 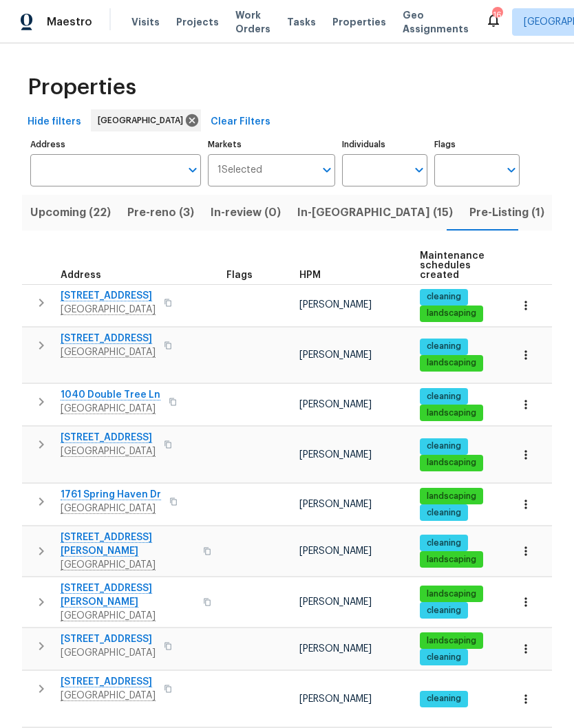 I want to click on button: Clear Filters, so click(x=241, y=122).